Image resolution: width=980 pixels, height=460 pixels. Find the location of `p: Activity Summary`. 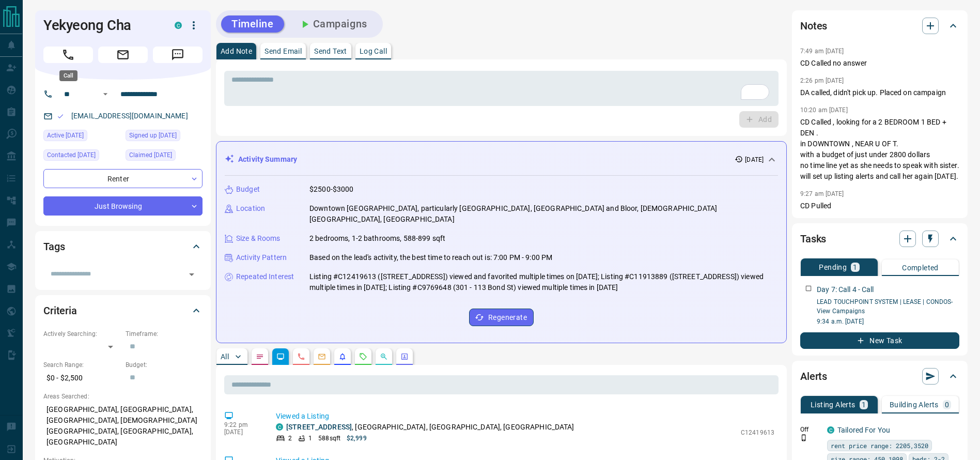

p: Activity Summary is located at coordinates (268, 159).